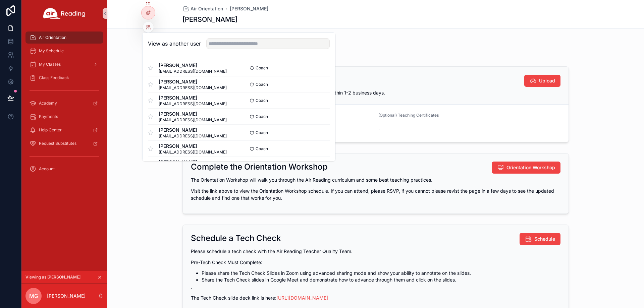 Image resolution: width=644 pixels, height=308 pixels. Describe the element at coordinates (50, 64) in the screenshot. I see `span: My Classes` at that location.